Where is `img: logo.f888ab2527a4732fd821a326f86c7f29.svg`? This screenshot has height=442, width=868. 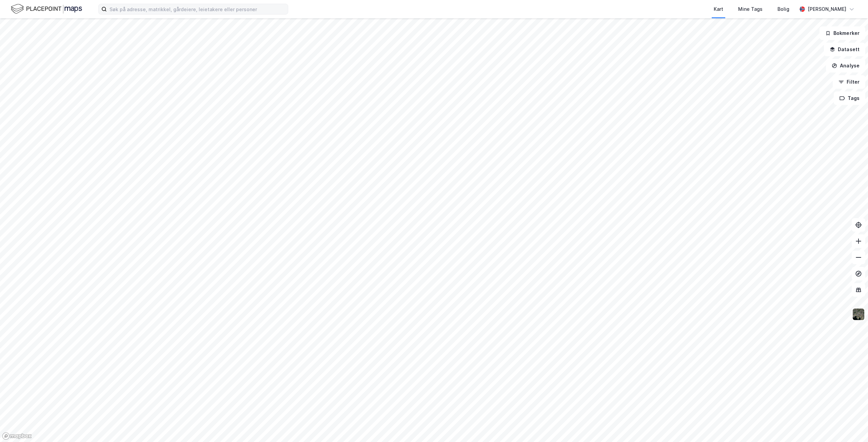 img: logo.f888ab2527a4732fd821a326f86c7f29.svg is located at coordinates (46, 9).